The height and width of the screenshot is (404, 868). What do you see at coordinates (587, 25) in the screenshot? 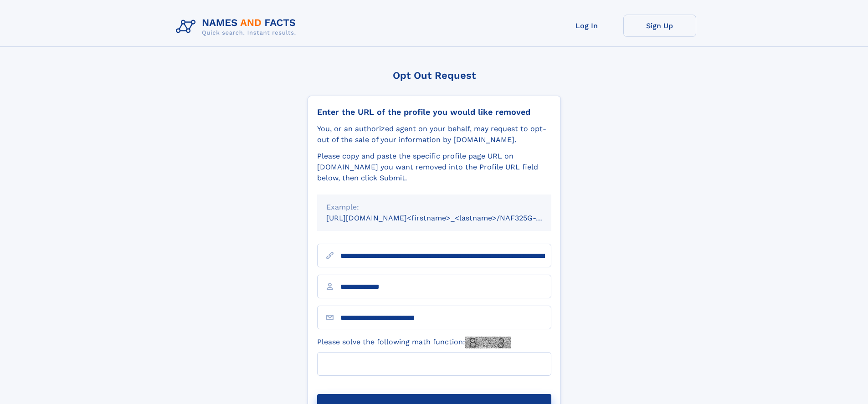
I see `a: Log In` at bounding box center [587, 25].